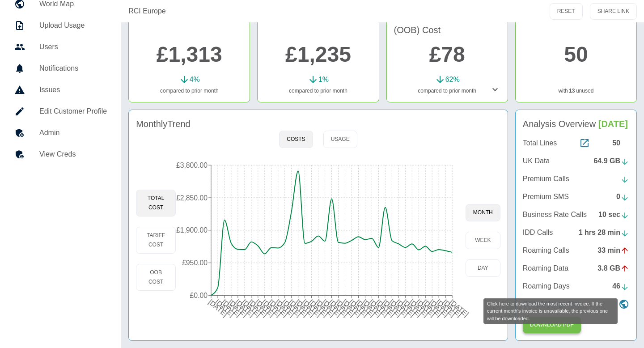 This screenshot has height=348, width=644. Describe the element at coordinates (576, 124) in the screenshot. I see `h4: Analysis Overview` at that location.